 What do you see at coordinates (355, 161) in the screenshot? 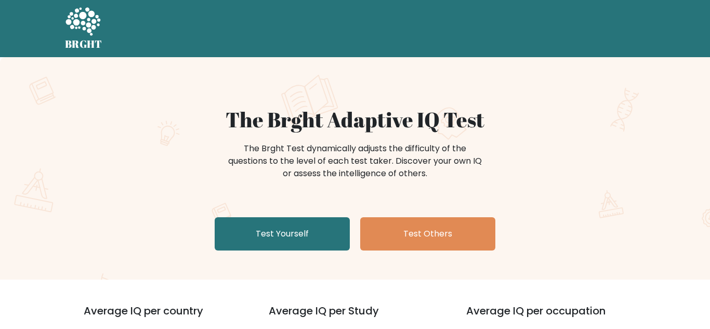
I see `div: The Brght Test dynamically adjusts the difficulty of the questions to the level of each test take...` at bounding box center [355, 161].